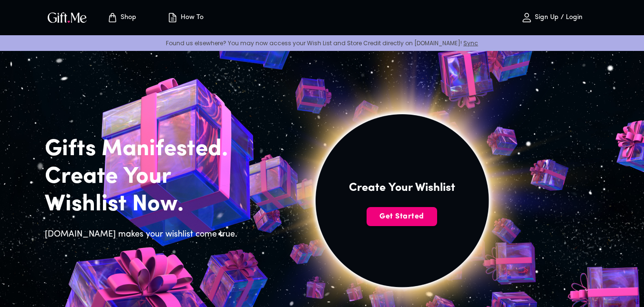 The width and height of the screenshot is (644, 307). What do you see at coordinates (144, 205) in the screenshot?
I see `h2: Wishlist Now.` at bounding box center [144, 205].